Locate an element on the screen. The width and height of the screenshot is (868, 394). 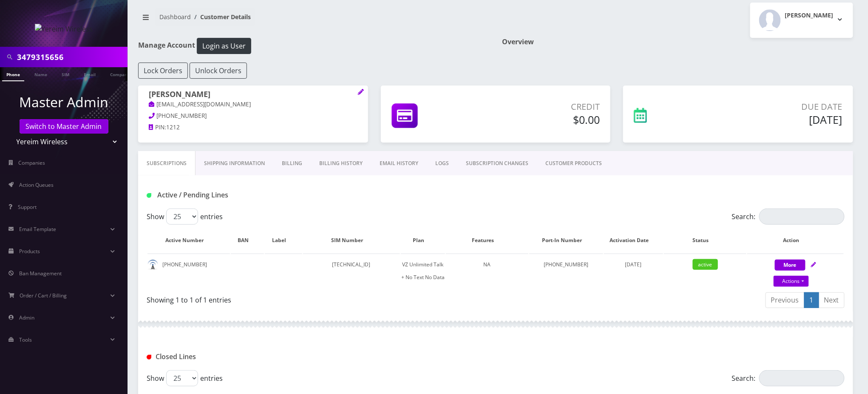
a: Switch to Master Admin is located at coordinates (63, 126).